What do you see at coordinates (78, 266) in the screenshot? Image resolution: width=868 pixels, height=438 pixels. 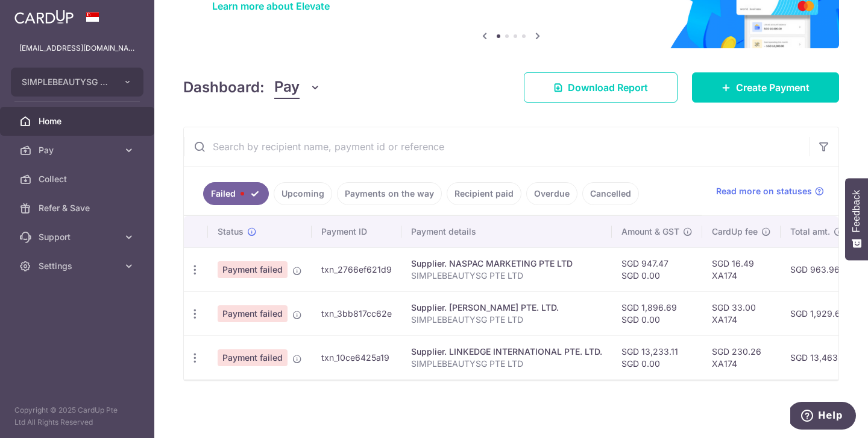 I see `span: Settings` at bounding box center [78, 266].